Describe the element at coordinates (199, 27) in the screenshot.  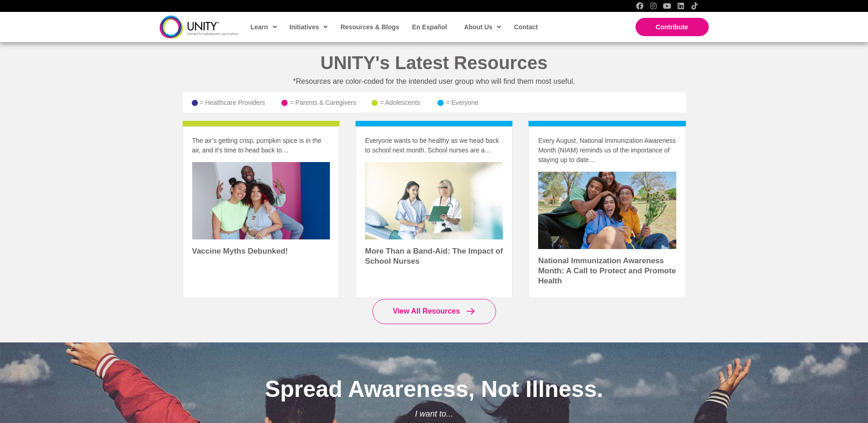
I see `img: unity-logo-dark` at that location.